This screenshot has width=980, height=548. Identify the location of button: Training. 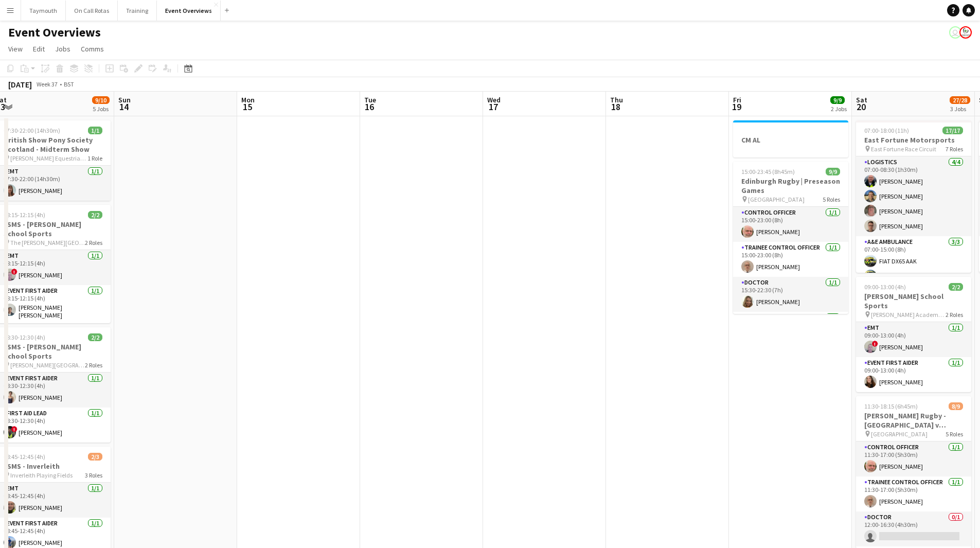
(138, 10).